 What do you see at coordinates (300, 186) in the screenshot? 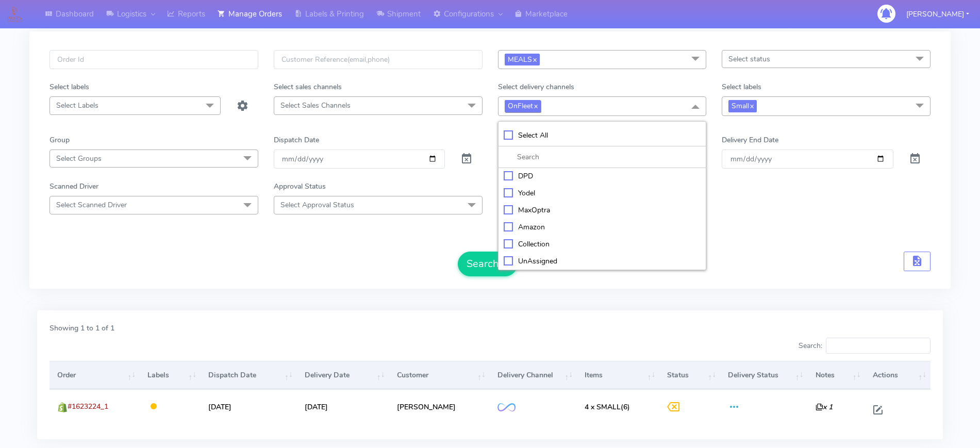
I see `label: Approval Status` at bounding box center [300, 186].